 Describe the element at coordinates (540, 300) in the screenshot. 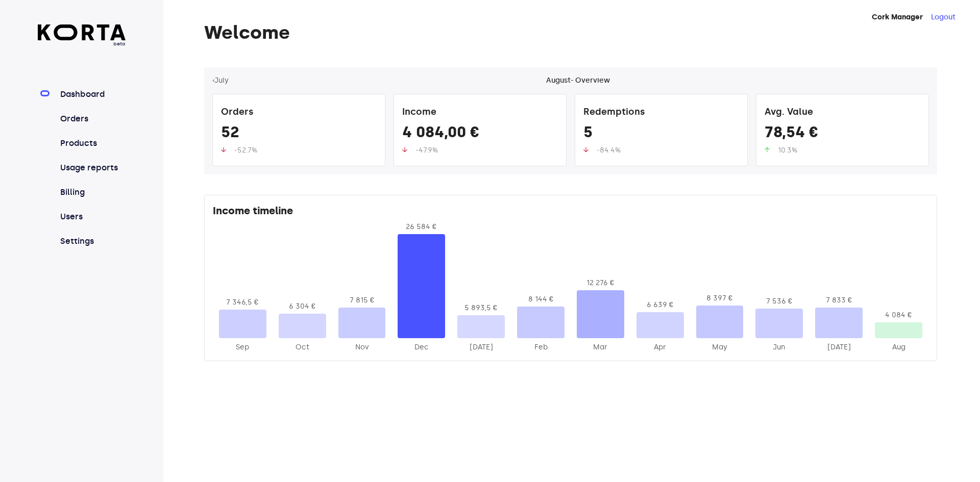

I see `div: 8 144 €` at that location.